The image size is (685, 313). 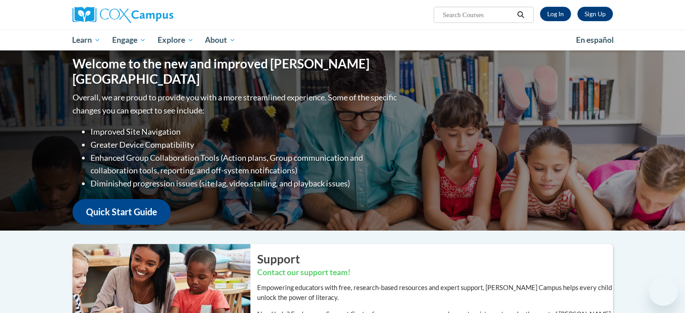 What do you see at coordinates (478, 15) in the screenshot?
I see `input: Search Courses` at bounding box center [478, 15].